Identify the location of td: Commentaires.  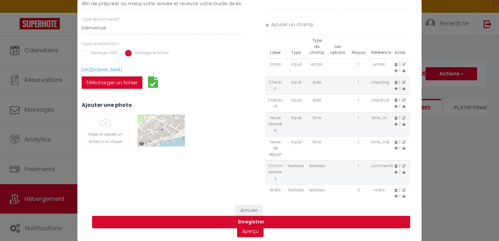
(275, 172).